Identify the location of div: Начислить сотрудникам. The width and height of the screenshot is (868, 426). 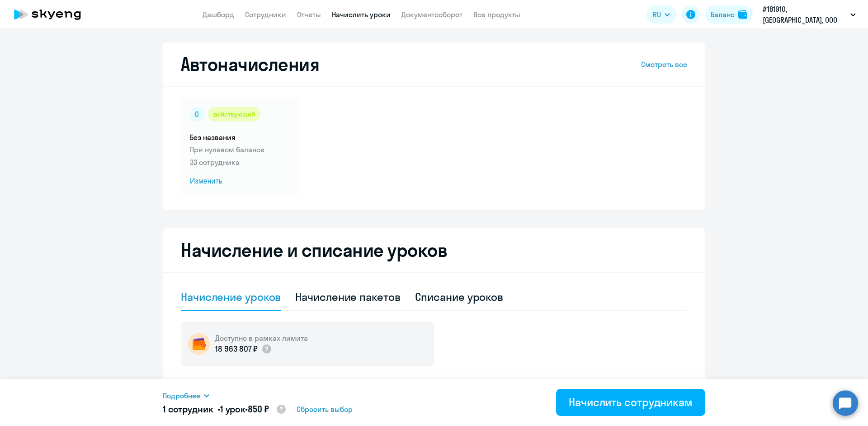
(631, 401).